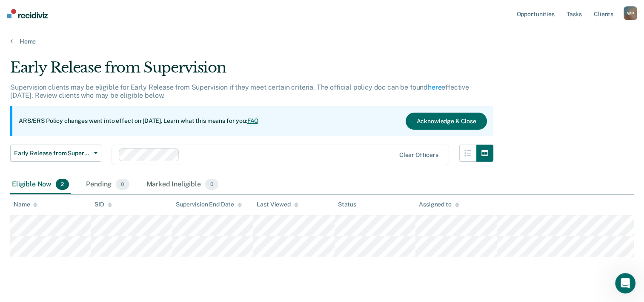 This screenshot has height=302, width=644. Describe the element at coordinates (435, 87) in the screenshot. I see `a: here` at that location.